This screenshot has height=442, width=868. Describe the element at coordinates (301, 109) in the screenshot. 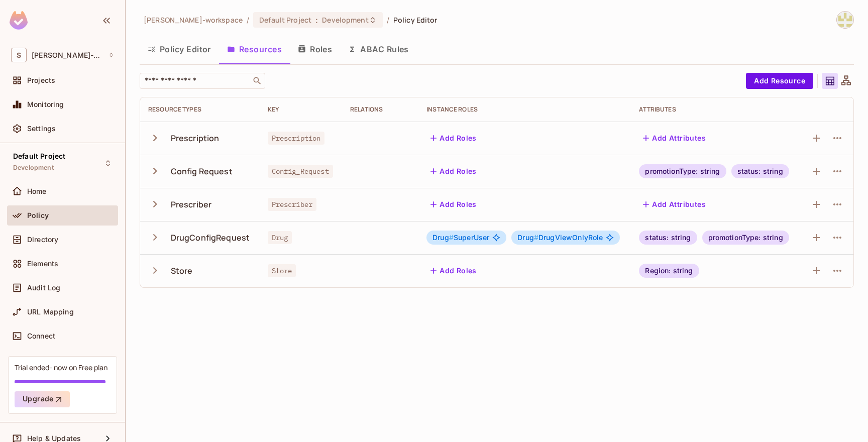

I see `div: Key` at that location.